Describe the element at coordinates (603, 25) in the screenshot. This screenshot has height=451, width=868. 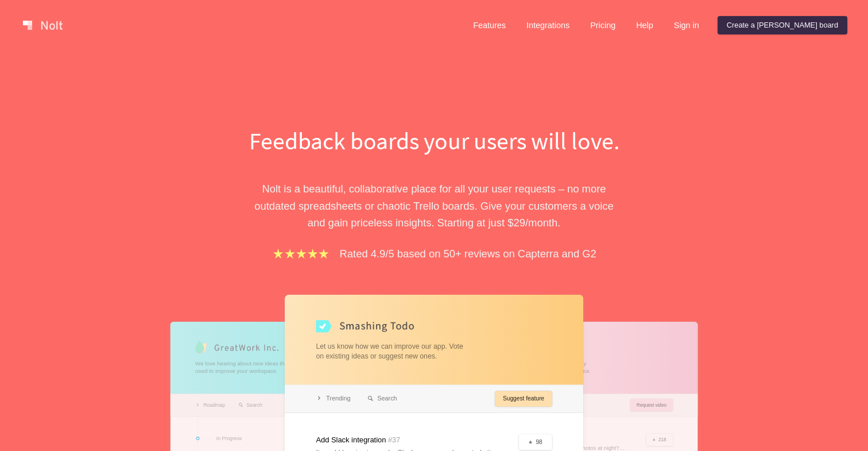
I see `a: Pricing` at that location.